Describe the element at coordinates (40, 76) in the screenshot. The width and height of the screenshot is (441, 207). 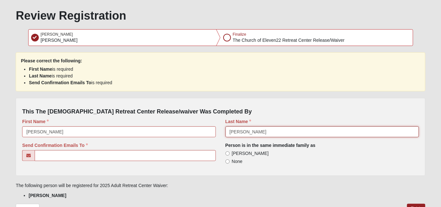
I see `strong: Last Name` at that location.